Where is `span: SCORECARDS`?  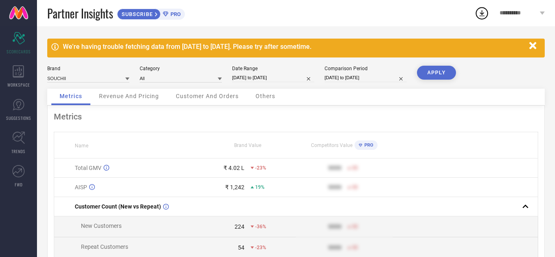
span: SCORECARDS is located at coordinates (19, 51).